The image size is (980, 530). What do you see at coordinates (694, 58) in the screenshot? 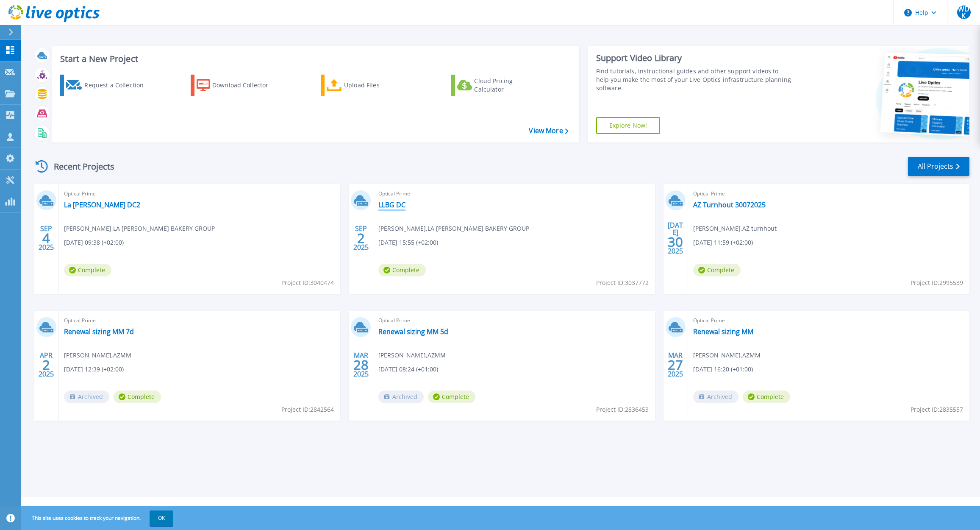
I see `div: Support Video Library` at bounding box center [694, 58].